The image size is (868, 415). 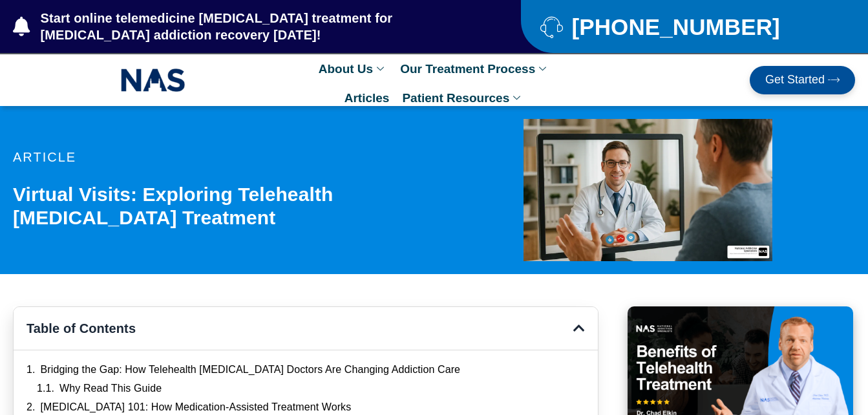 What do you see at coordinates (111, 389) in the screenshot?
I see `a: Why Read This Guide` at bounding box center [111, 389].